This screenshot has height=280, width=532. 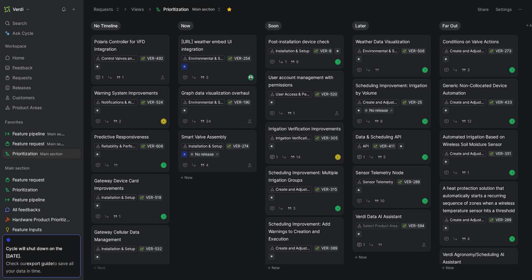 What do you see at coordinates (41, 88) in the screenshot?
I see `a: Releases` at bounding box center [41, 88].